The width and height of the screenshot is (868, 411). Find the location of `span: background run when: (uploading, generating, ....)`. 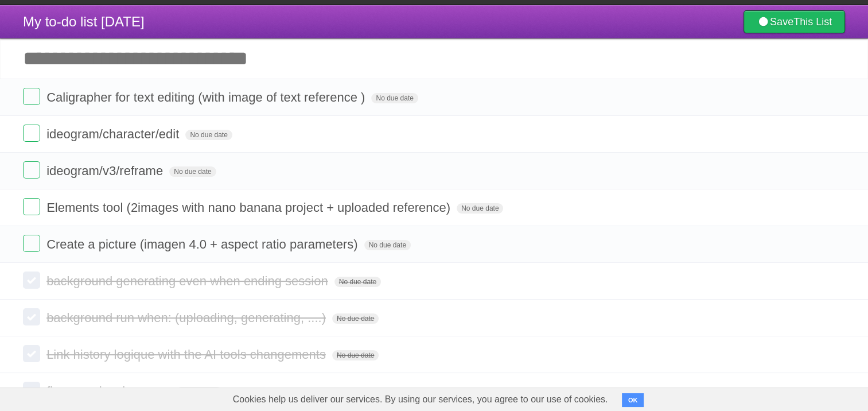

span: background run when: (uploading, generating, ....) is located at coordinates (188, 317).